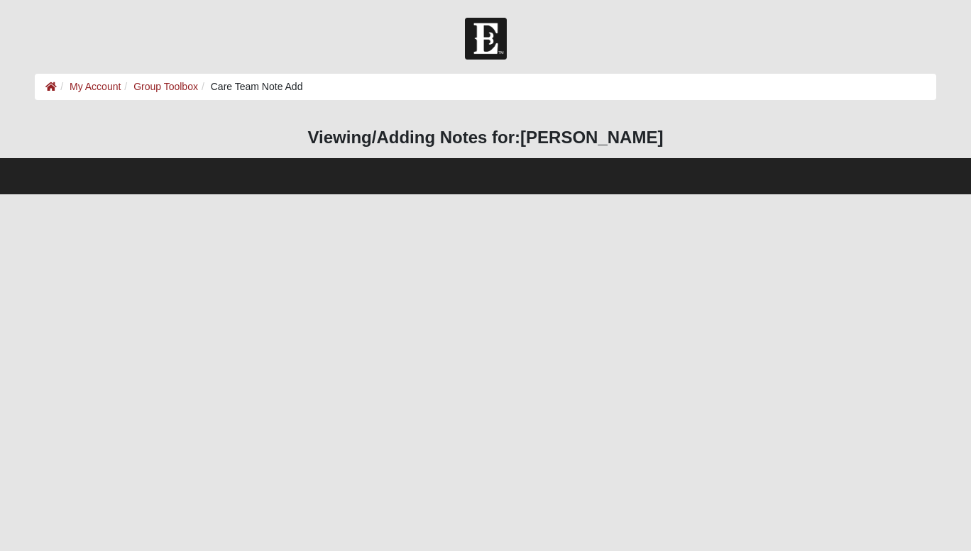  What do you see at coordinates (165, 87) in the screenshot?
I see `a: Group Toolbox` at bounding box center [165, 87].